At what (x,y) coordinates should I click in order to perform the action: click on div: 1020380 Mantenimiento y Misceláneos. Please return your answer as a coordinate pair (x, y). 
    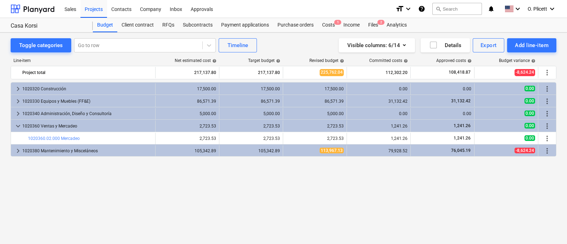
    Looking at the image, I should click on (87, 151).